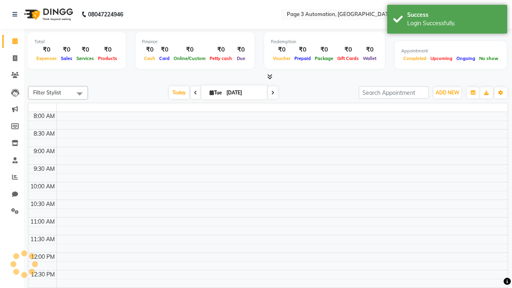 This screenshot has width=512, height=288. Describe the element at coordinates (42, 239) in the screenshot. I see `div: 11:30 AM` at that location.